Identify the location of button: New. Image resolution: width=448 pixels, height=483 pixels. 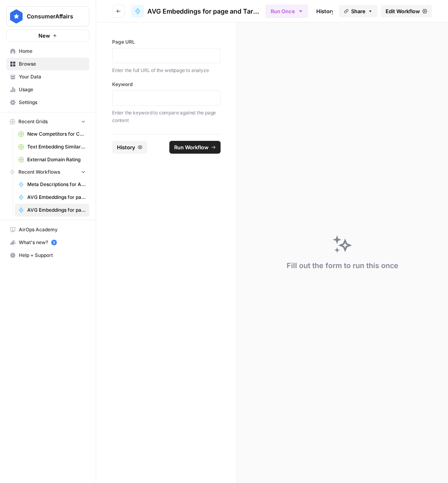
(47, 36).